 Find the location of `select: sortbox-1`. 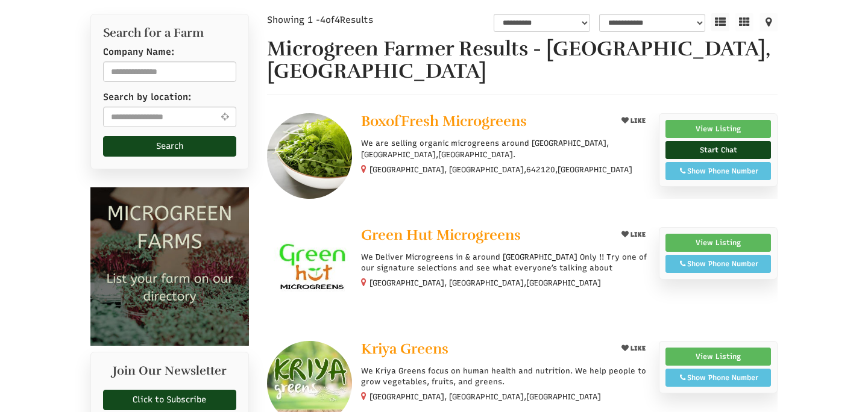

select: sortbox-1 is located at coordinates (652, 23).